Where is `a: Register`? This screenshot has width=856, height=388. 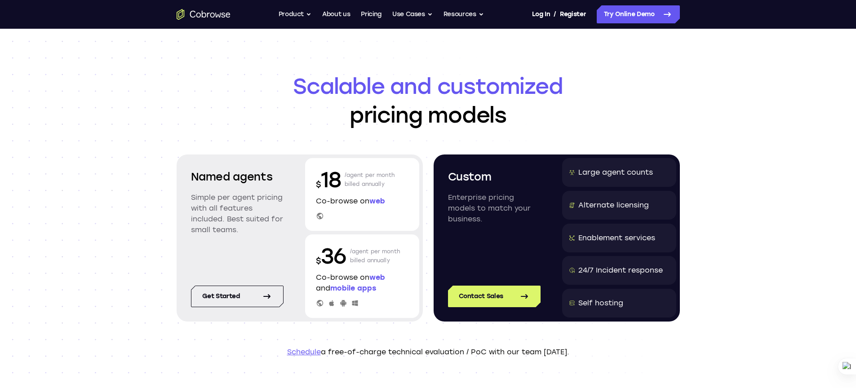 a: Register is located at coordinates (573, 14).